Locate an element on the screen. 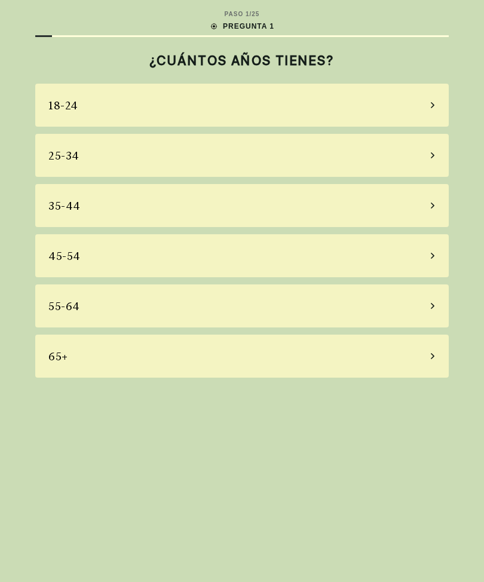 The width and height of the screenshot is (484, 582). div: PASO 1 / 25 is located at coordinates (242, 14).